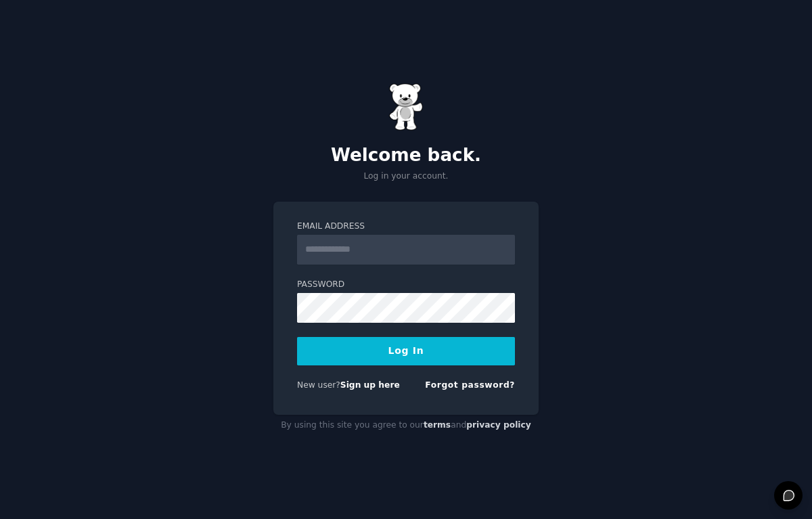  What do you see at coordinates (406, 351) in the screenshot?
I see `button: Log In` at bounding box center [406, 351].